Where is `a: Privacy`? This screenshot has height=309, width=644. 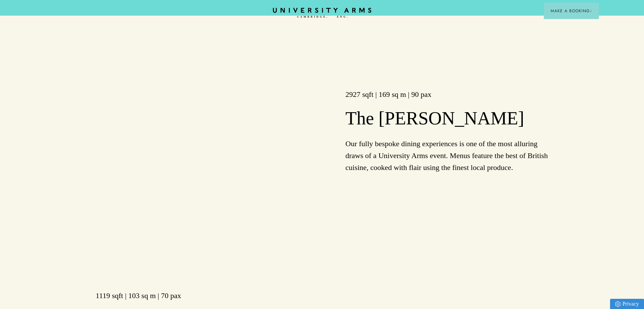 a: Privacy is located at coordinates (627, 304).